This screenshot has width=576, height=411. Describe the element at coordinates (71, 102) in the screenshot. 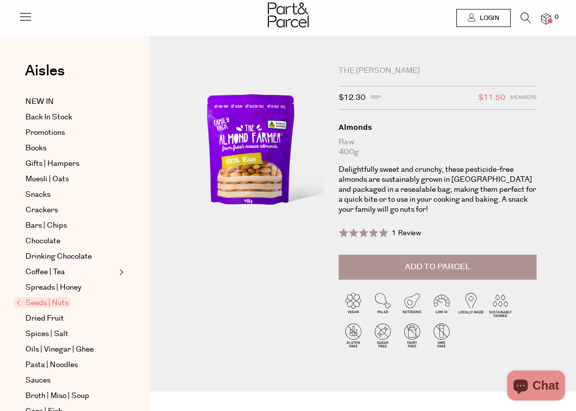

I see `a: NEW IN` at that location.